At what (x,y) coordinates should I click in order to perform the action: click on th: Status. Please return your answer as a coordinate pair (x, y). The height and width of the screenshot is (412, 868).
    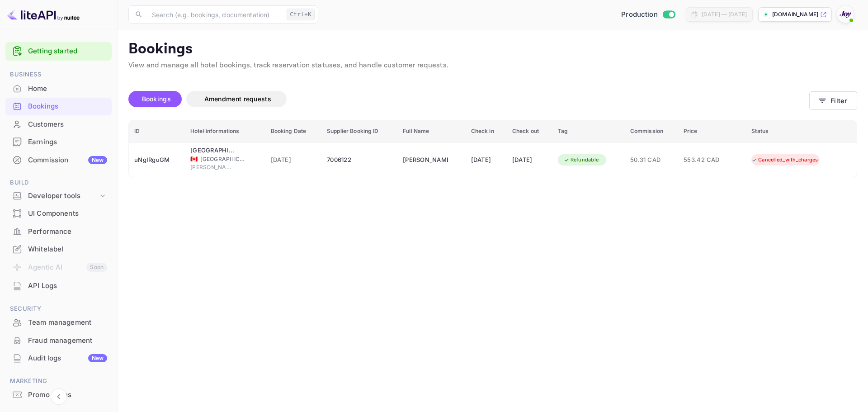
    Looking at the image, I should click on (801, 131).